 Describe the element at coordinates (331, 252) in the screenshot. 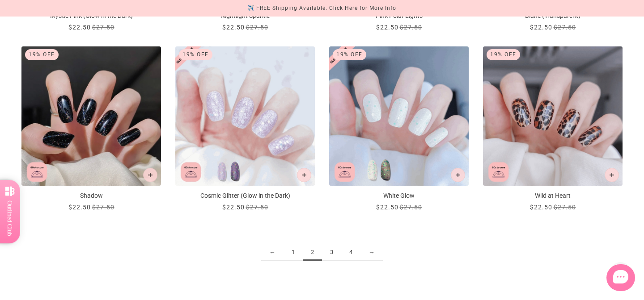

I see `a: 3` at that location.